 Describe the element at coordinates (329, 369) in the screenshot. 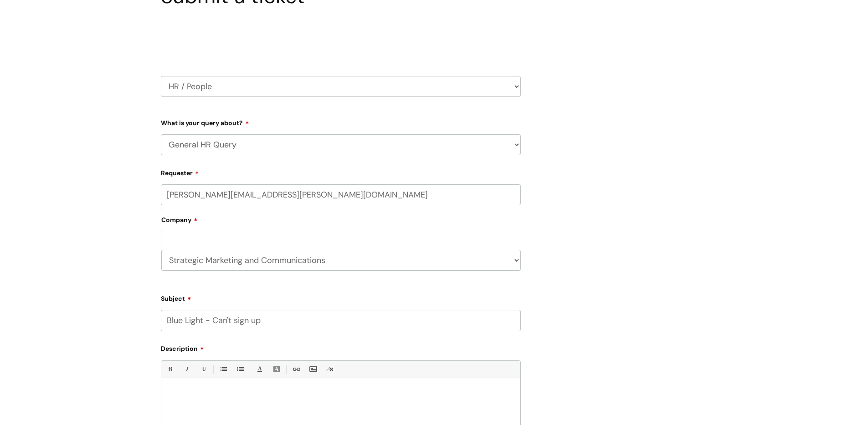

I see `a: Remove formatting (⌘\)` at that location.